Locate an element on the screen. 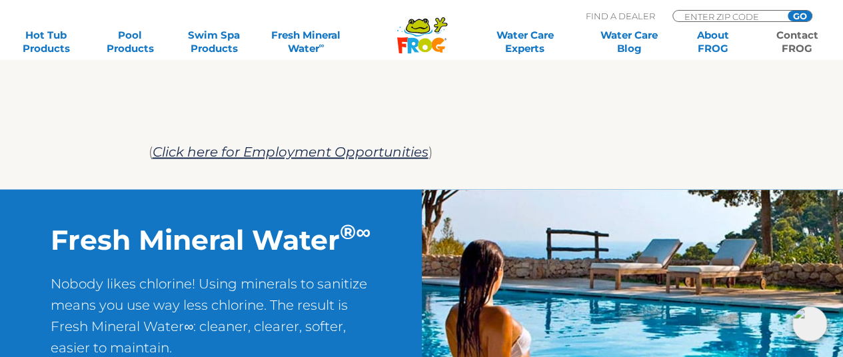  em: Click here for Employment Opportunities is located at coordinates (291, 152).